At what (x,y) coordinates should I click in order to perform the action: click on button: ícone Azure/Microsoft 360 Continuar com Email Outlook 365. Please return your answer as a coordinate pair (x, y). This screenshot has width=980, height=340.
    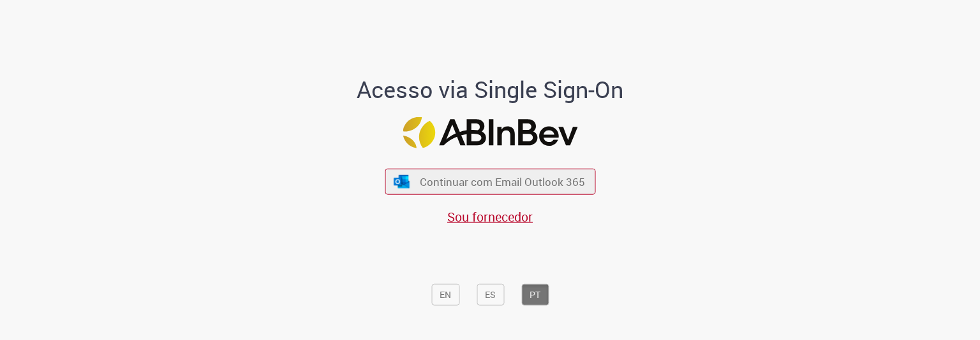
    Looking at the image, I should click on (490, 182).